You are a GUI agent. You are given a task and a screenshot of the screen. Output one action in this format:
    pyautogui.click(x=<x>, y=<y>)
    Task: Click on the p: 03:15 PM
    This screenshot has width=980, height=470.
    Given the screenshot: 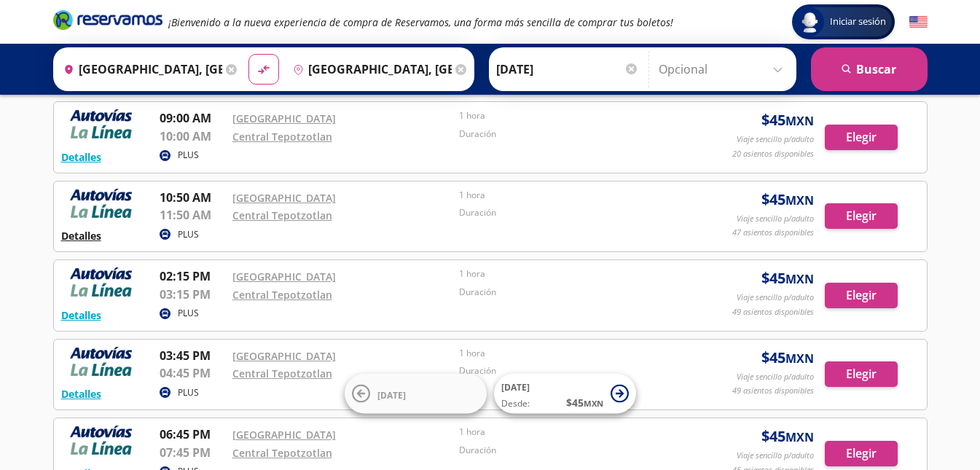 What is the action you would take?
    pyautogui.click(x=192, y=294)
    